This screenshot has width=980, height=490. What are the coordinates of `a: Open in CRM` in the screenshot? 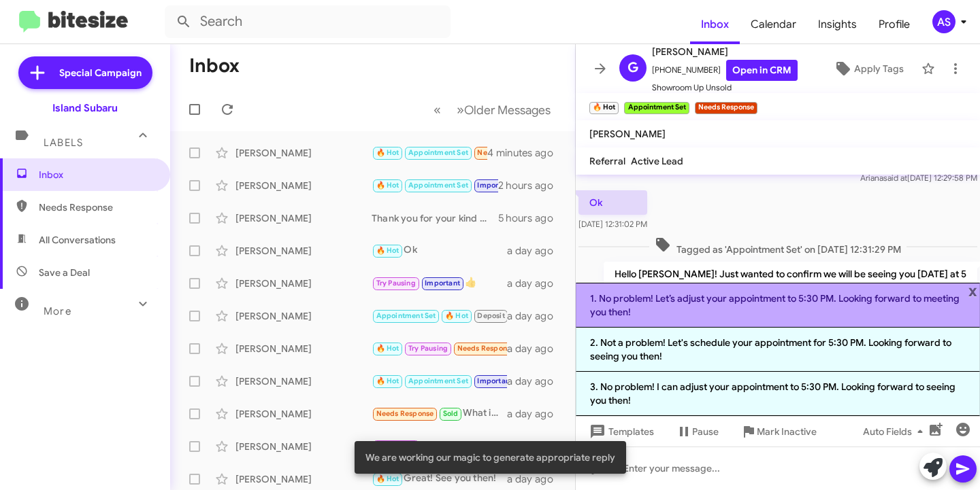 It's located at (762, 70).